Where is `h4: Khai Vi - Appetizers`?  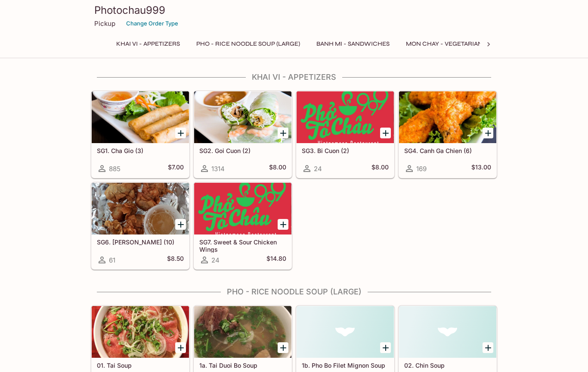 h4: Khai Vi - Appetizers is located at coordinates (294, 77).